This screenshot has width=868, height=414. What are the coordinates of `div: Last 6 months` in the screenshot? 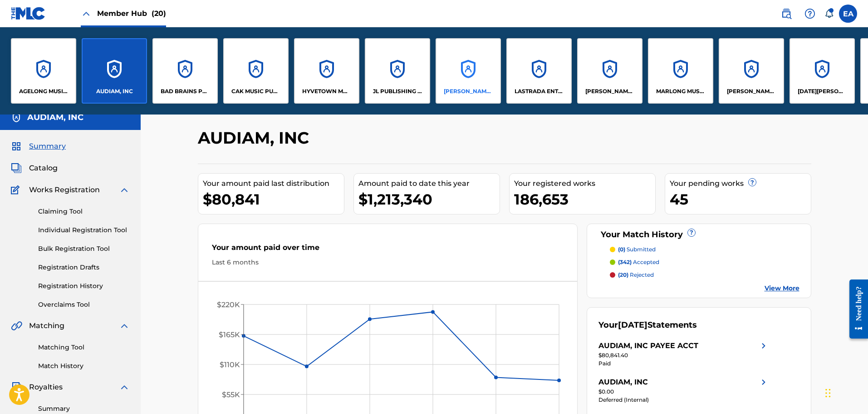 It's located at (388, 262).